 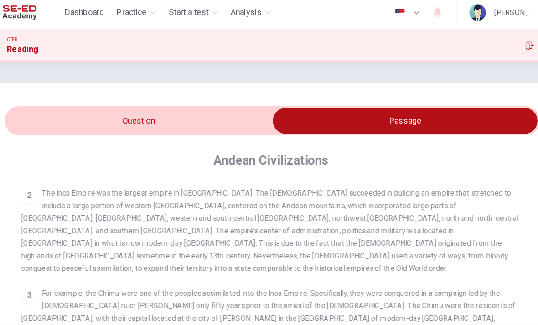 I want to click on h4: Andean Civilizations, so click(x=268, y=144).